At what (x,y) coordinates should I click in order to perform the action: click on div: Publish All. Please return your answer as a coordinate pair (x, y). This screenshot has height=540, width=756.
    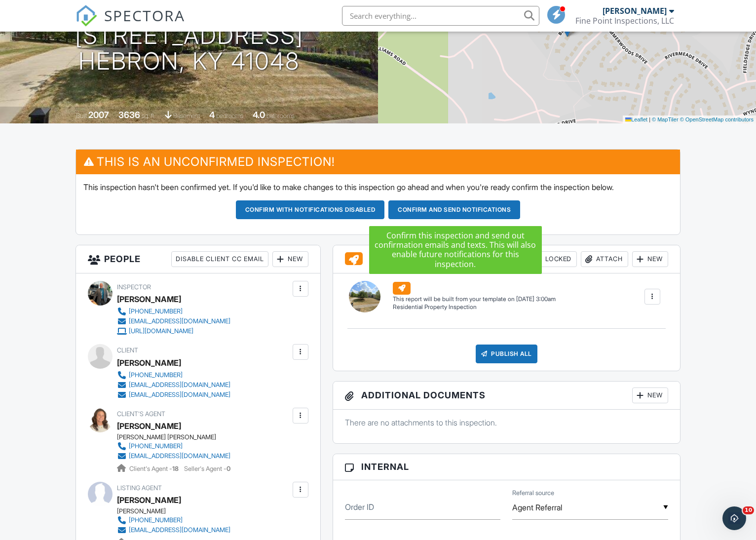
    Looking at the image, I should click on (507, 354).